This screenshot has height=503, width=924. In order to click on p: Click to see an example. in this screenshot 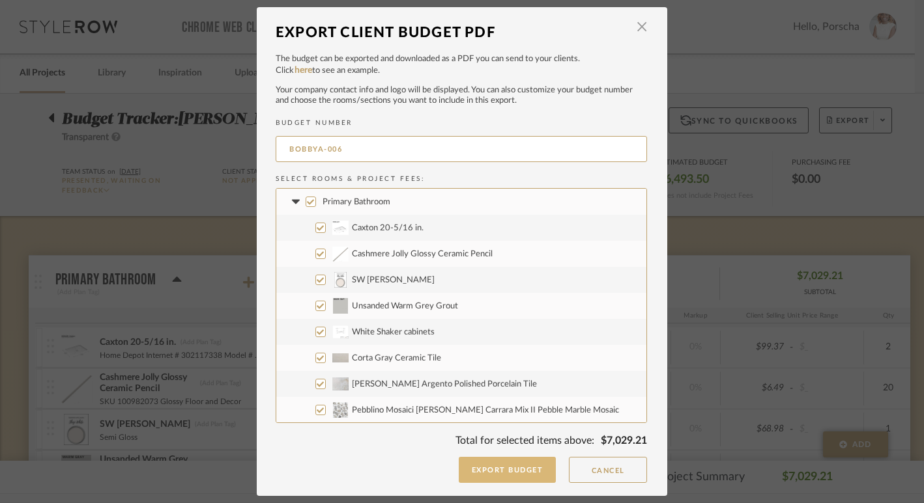, I will do `click(461, 71)`.